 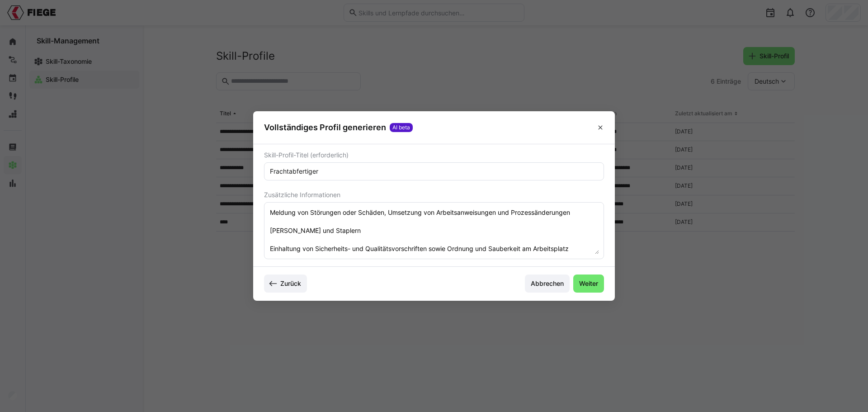 I want to click on button: Weiter, so click(x=588, y=283).